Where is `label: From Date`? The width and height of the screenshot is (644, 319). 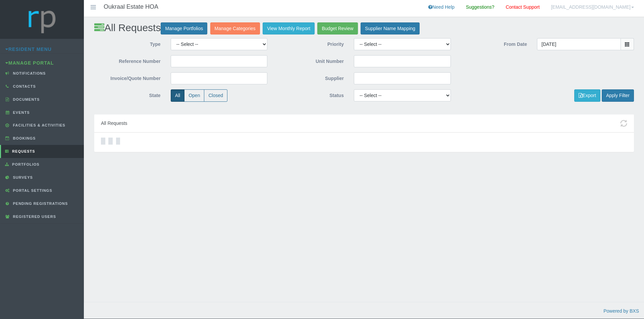 label: From Date is located at coordinates (494, 43).